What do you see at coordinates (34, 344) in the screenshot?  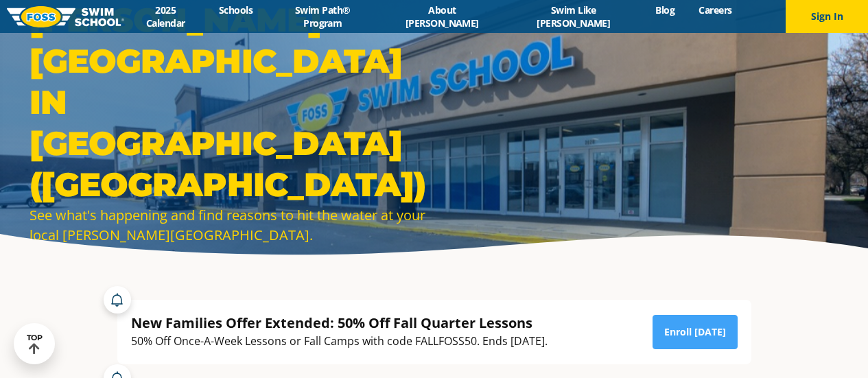 I see `div: TOP` at bounding box center [34, 344].